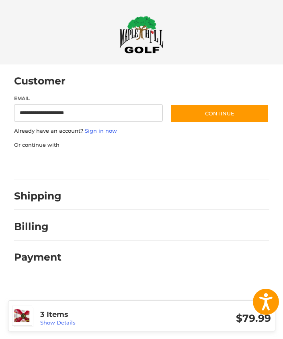 The height and width of the screenshot is (339, 283). I want to click on h3: $79.99, so click(213, 318).